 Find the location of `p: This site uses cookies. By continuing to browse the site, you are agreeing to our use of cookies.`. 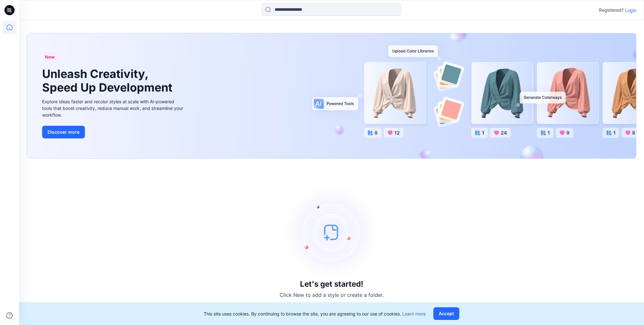

p: This site uses cookies. By continuing to browse the site, you are agreeing to our use of cookies. is located at coordinates (314, 313).